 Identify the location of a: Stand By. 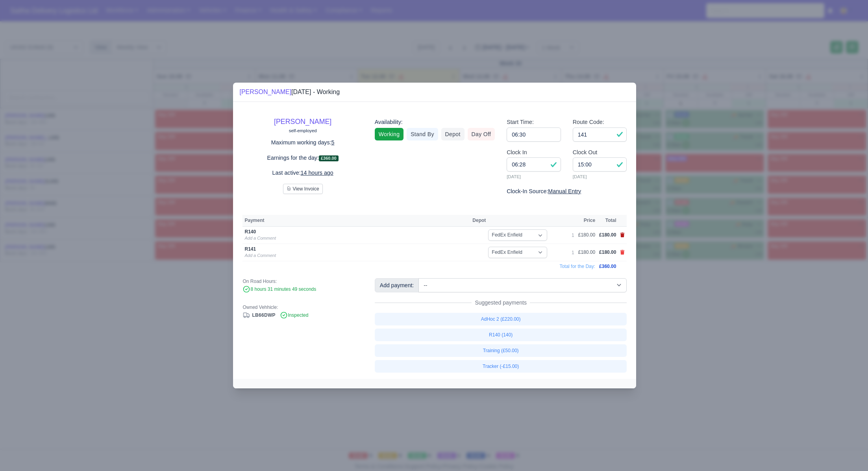
(422, 134).